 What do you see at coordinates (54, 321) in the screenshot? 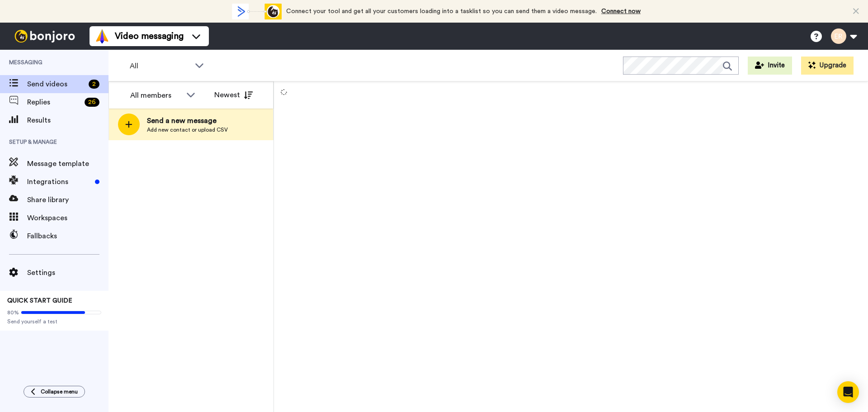
I see `span: Send yourself a test` at bounding box center [54, 321].